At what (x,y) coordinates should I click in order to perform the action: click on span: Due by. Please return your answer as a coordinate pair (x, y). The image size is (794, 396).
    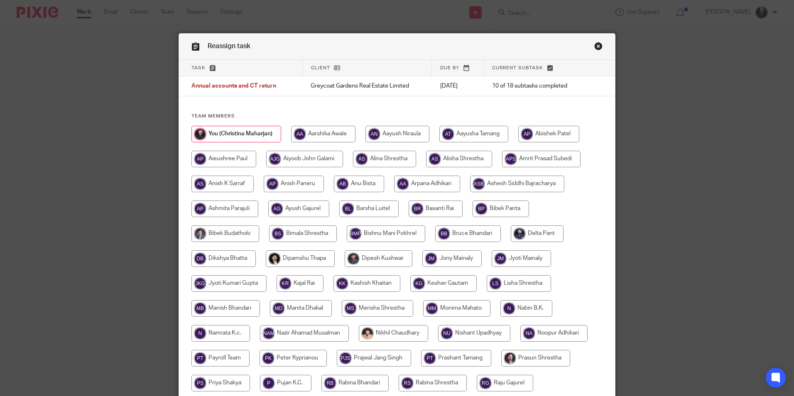
    Looking at the image, I should click on (450, 68).